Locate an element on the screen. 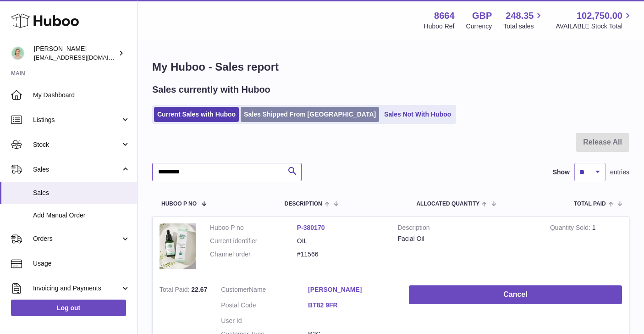 This screenshot has height=334, width=644. span: 22.67 is located at coordinates (199, 290).